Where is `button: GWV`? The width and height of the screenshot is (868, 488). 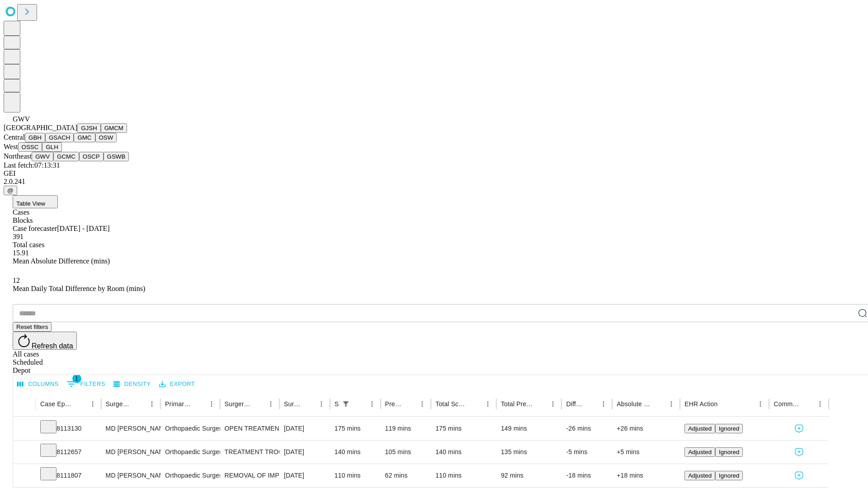 button: GWV is located at coordinates (42, 156).